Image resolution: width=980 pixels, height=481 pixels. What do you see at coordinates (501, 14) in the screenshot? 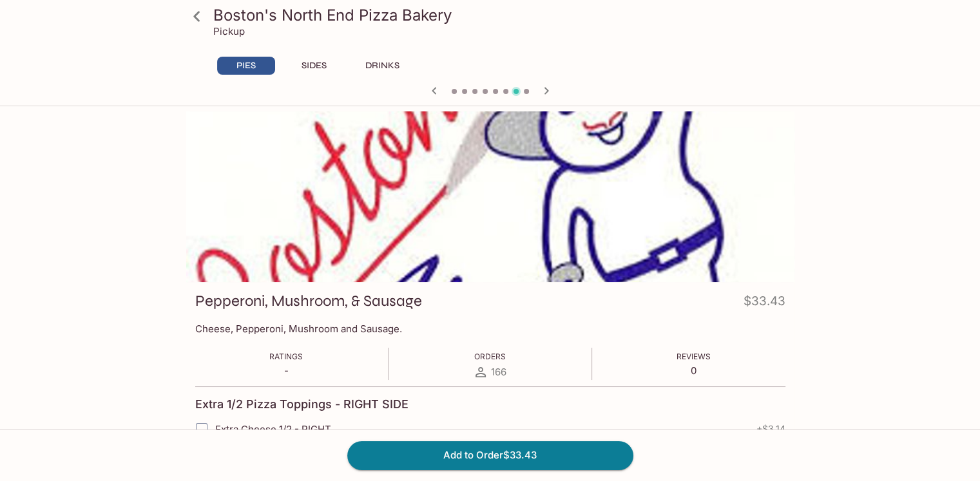
I see `h3: Boston's North End Pizza Bakery` at bounding box center [501, 14].